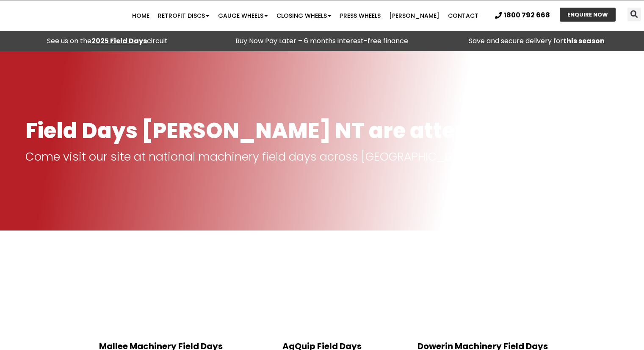 This screenshot has width=644, height=350. Describe the element at coordinates (633, 14) in the screenshot. I see `div: Search` at that location.